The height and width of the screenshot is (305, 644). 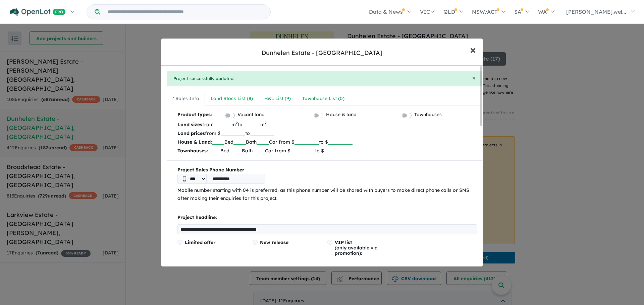 What do you see at coordinates (195, 142) in the screenshot?
I see `b: House & Land:` at bounding box center [195, 142].